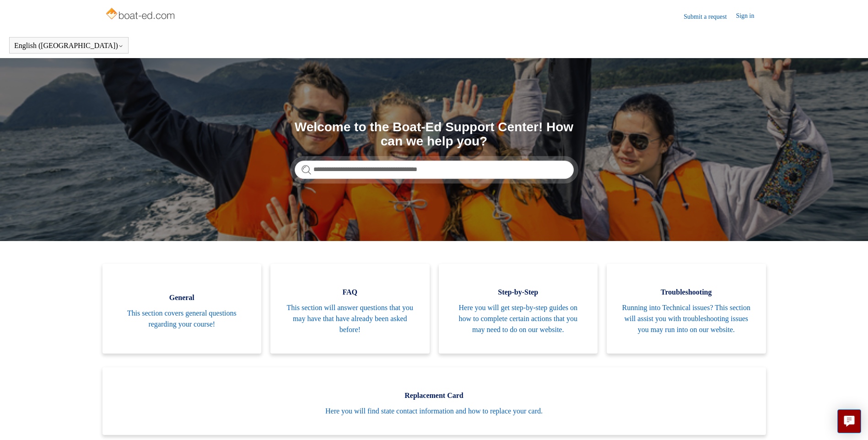  What do you see at coordinates (182, 308) in the screenshot?
I see `a: General This section covers general questions regarding your course!` at bounding box center [182, 308].